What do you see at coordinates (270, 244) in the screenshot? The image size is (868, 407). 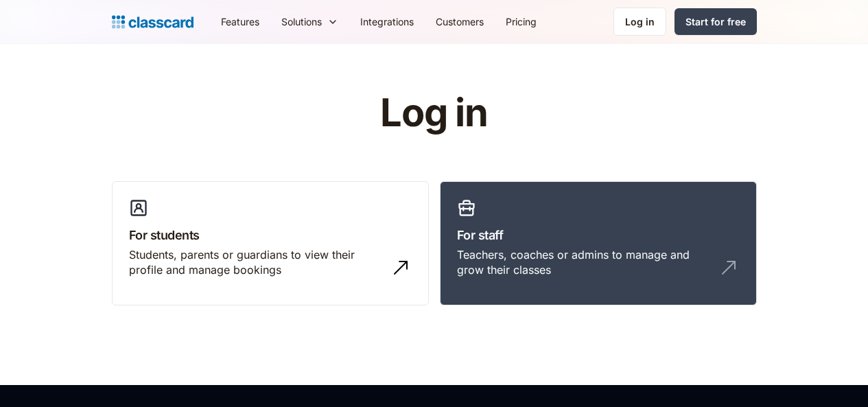 I see `a: For studentsStudents, parents or guardians to view their profile and manage bookings` at bounding box center [270, 244].